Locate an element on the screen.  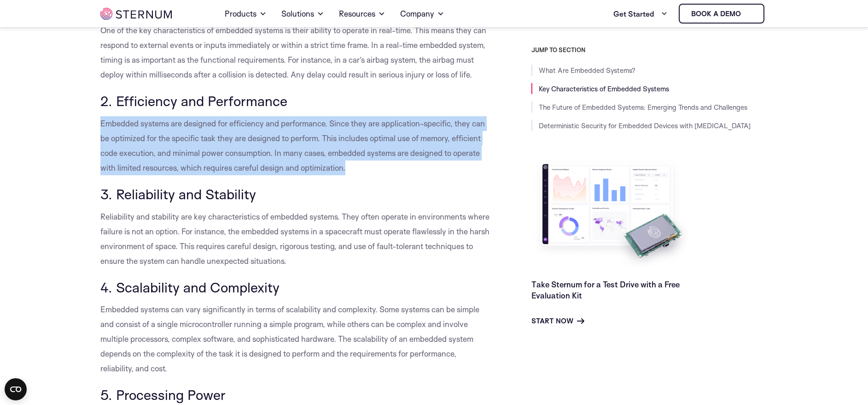
a: Solutions is located at coordinates (302, 14).